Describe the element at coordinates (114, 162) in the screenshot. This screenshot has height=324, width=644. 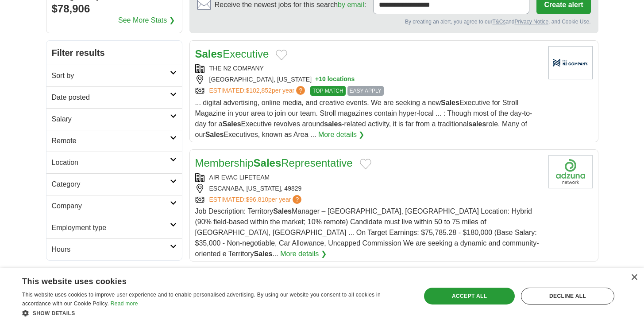
I see `a: Location` at that location.